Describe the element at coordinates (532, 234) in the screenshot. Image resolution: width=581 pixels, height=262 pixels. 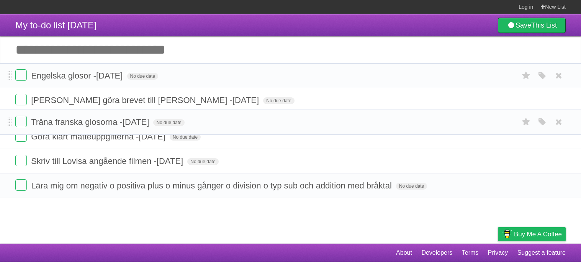
I see `a: Buy me a coffee` at that location.